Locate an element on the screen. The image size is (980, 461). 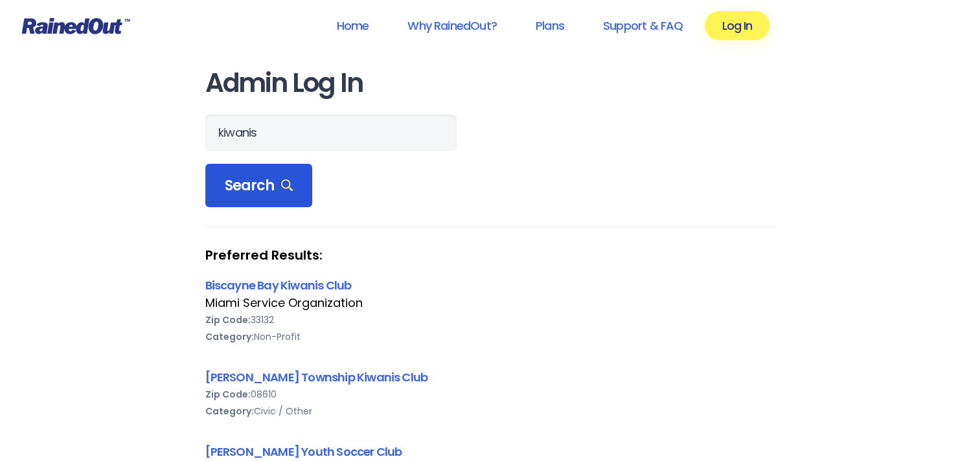
a: Support & FAQ is located at coordinates (643, 25).